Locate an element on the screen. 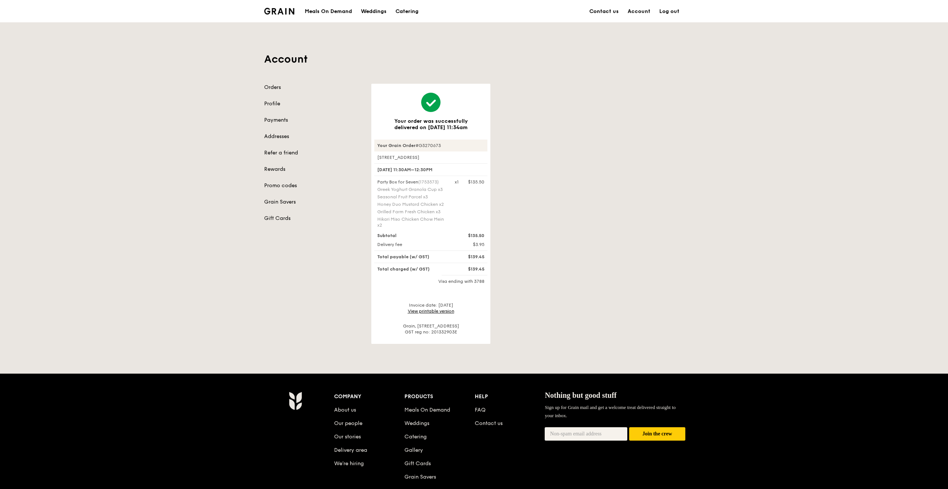  a: FAQ is located at coordinates (480, 410).